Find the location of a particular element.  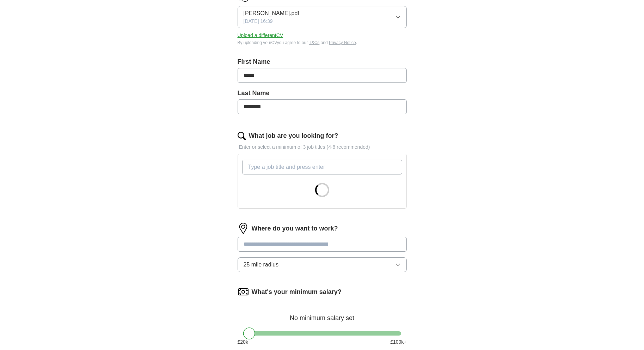

img: location.png is located at coordinates (243, 229).